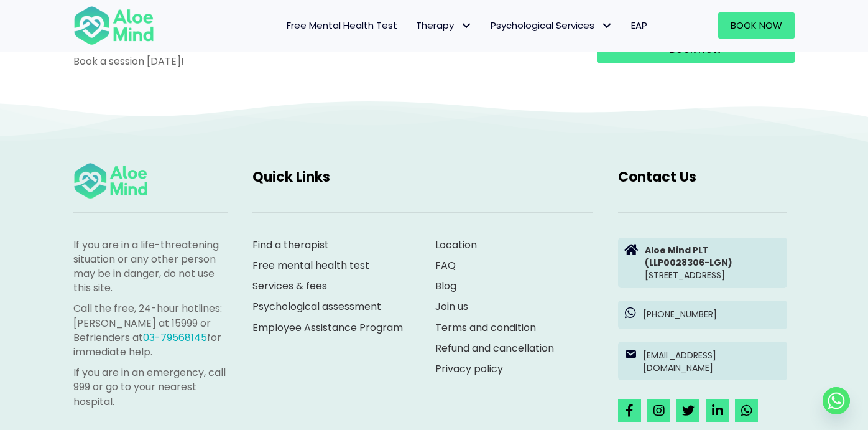  I want to click on a: Psychological ServicesPsychological Services: submenu, so click(552, 25).